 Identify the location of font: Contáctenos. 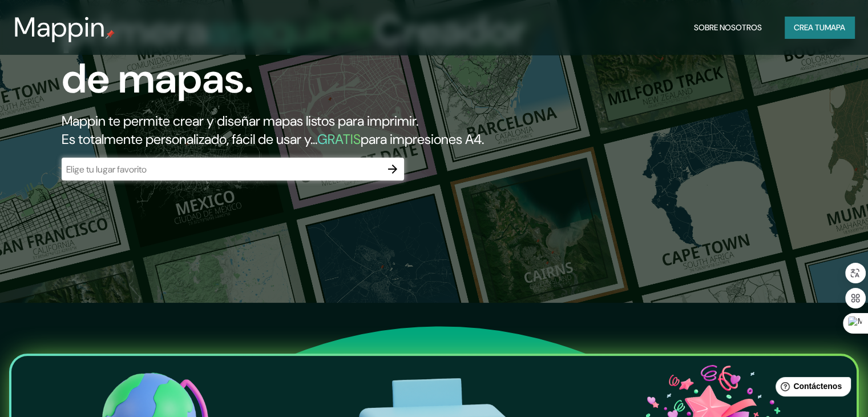
(51, 14).